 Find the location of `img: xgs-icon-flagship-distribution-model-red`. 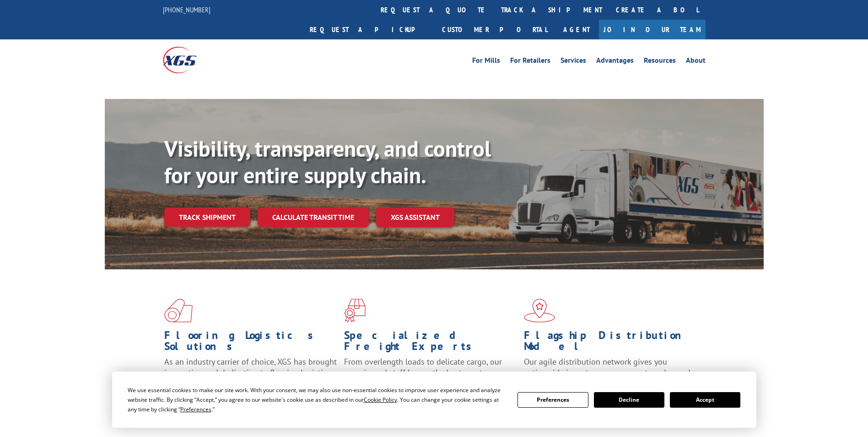

img: xgs-icon-flagship-distribution-model-red is located at coordinates (540, 311).